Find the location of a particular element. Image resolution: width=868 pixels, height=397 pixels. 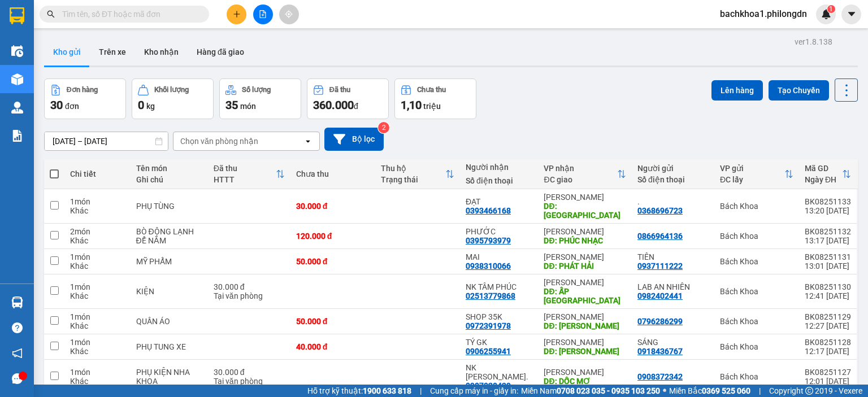

div: ĐẠT is located at coordinates (499, 201).